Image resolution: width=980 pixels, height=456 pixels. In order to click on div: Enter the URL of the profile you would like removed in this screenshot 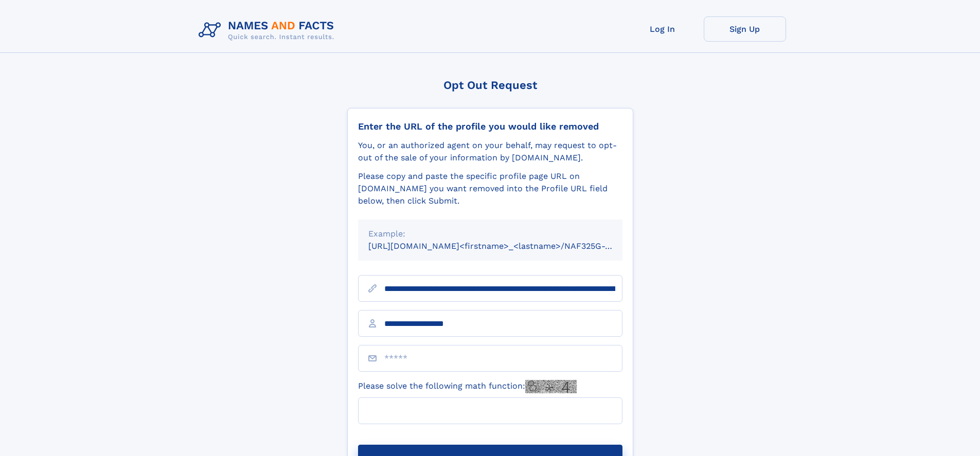, I will do `click(490, 127)`.